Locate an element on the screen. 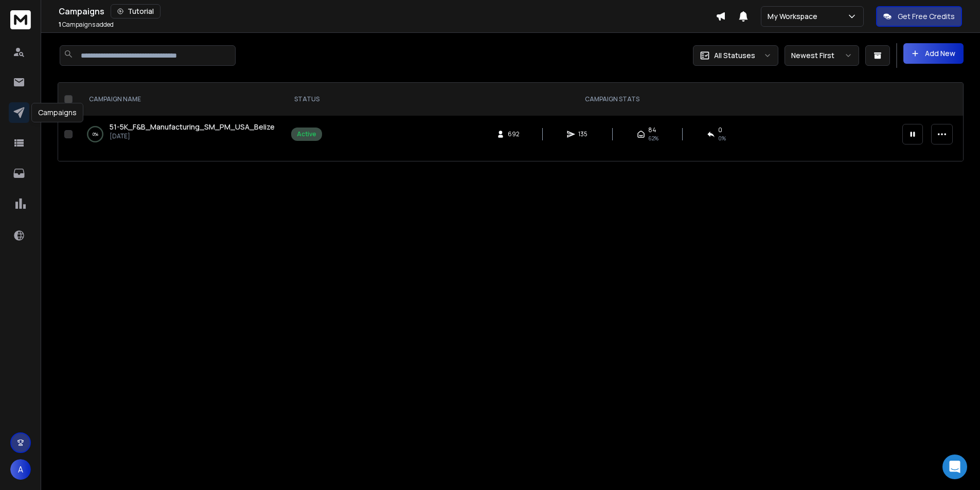  p: All Statuses is located at coordinates (734, 56).